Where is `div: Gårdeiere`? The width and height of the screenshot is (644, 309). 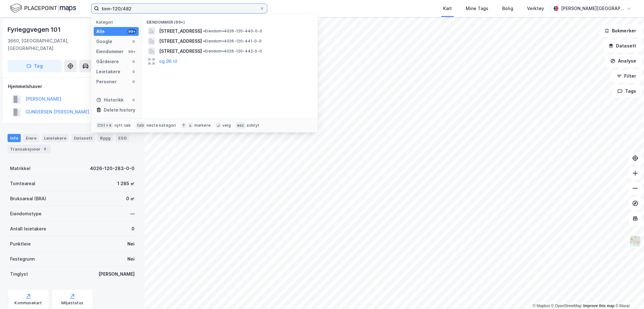
div: Gårdeiere is located at coordinates (107, 61).